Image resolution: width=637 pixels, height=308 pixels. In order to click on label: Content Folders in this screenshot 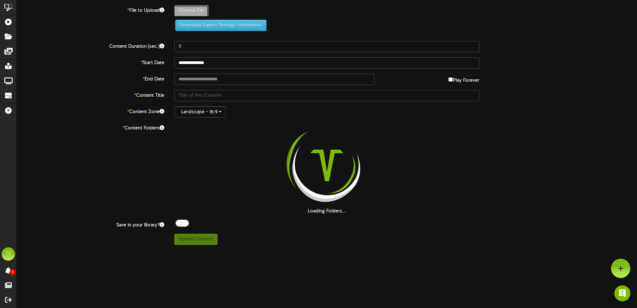, I will do `click(90, 127)`.